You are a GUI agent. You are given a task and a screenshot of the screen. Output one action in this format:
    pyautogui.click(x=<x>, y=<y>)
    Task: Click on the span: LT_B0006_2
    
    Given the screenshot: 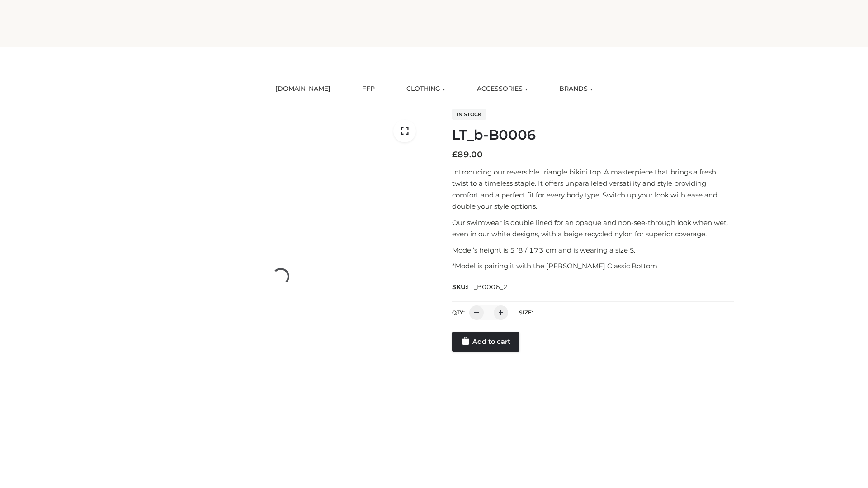 What is the action you would take?
    pyautogui.click(x=487, y=287)
    